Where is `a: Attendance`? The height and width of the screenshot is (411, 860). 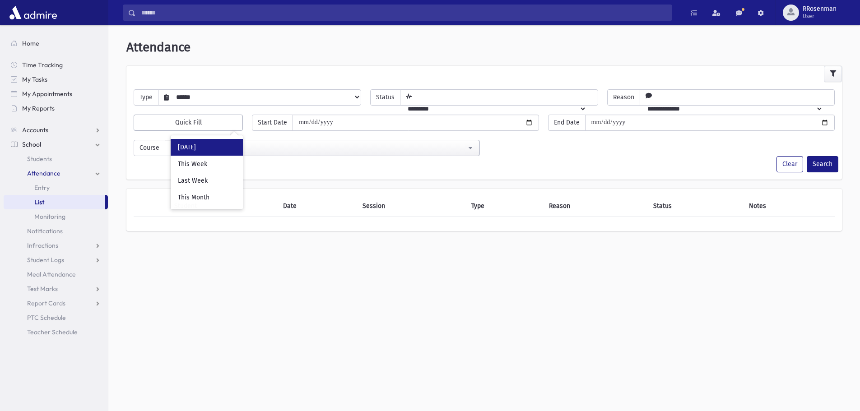 a: Attendance is located at coordinates (55, 173).